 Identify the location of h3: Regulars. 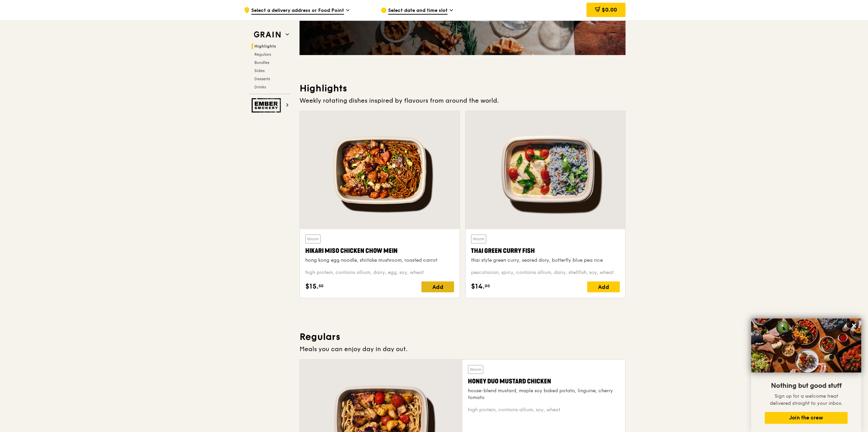
(462, 337).